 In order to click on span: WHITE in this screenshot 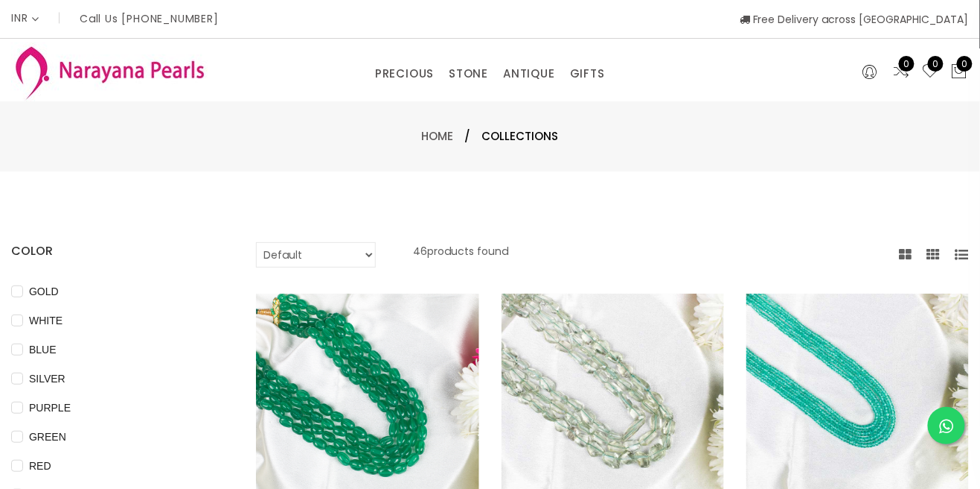, I will do `click(46, 320)`.